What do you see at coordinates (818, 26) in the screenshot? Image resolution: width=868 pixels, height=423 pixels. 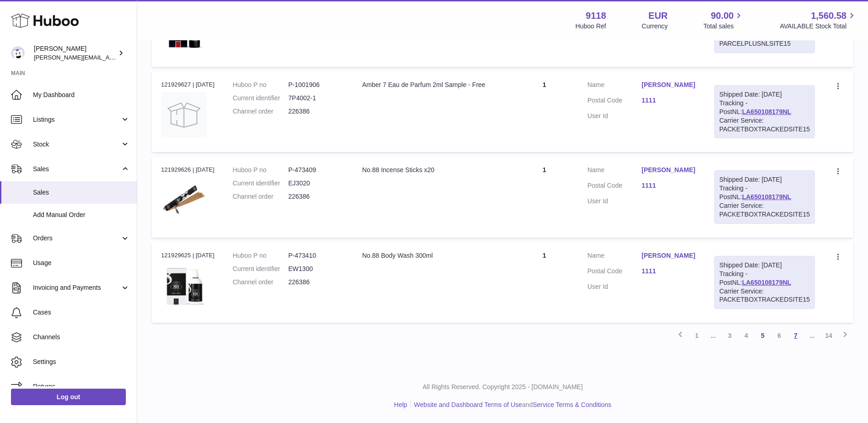 I see `span: AVAILABLE Stock Total` at bounding box center [818, 26].